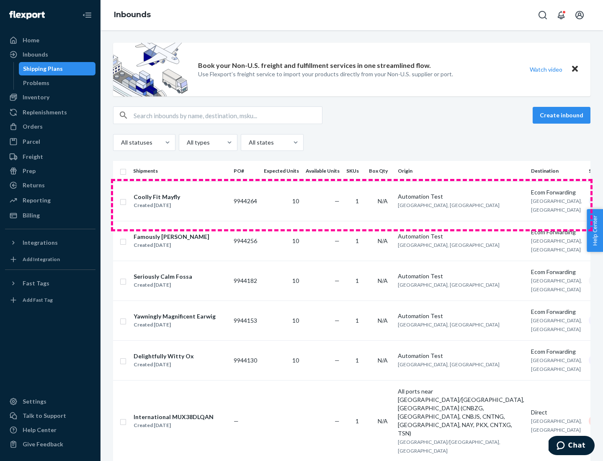 The height and width of the screenshot is (461, 603). Describe the element at coordinates (50, 157) in the screenshot. I see `a: Freight` at that location.